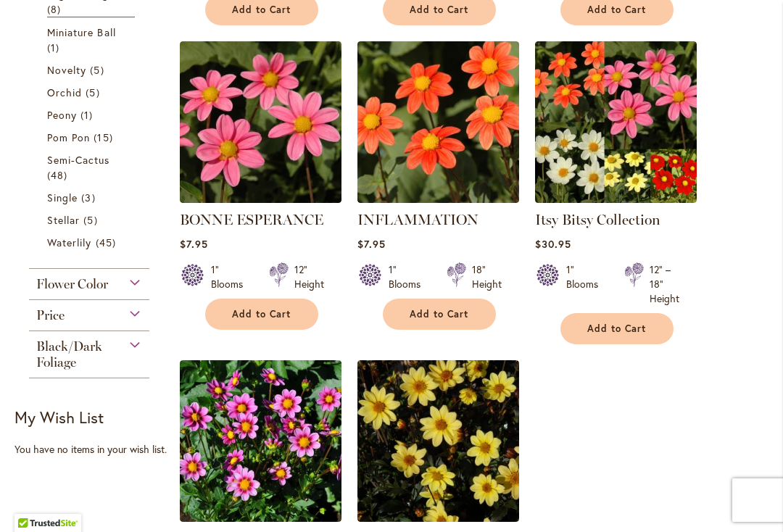 The image size is (783, 532). What do you see at coordinates (260, 441) in the screenshot?
I see `img: KELSEY DWARF` at bounding box center [260, 441].